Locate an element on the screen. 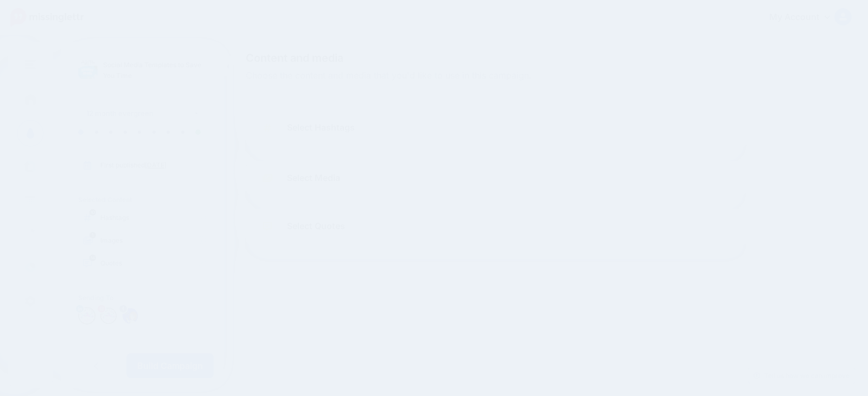 The image size is (868, 396). button: 12 month evergreen is located at coordinates (142, 114).